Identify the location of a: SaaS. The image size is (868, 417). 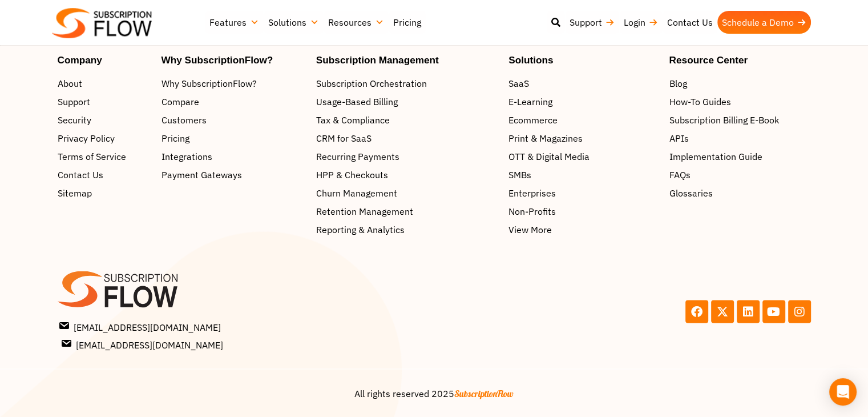
(583, 84).